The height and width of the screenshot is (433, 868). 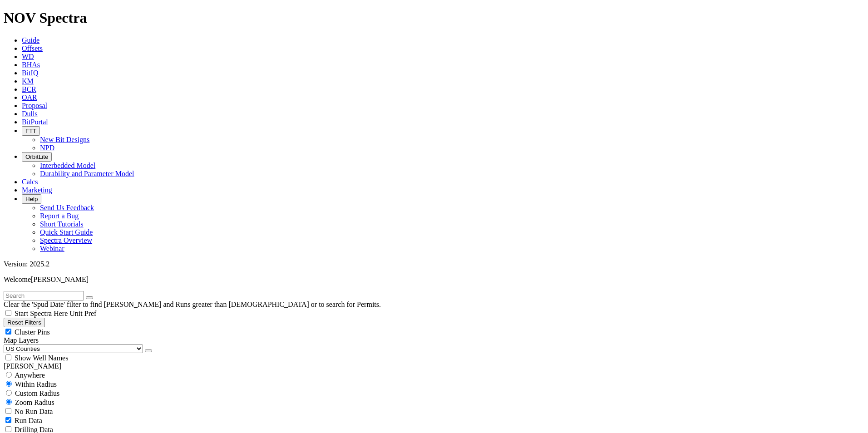 What do you see at coordinates (30, 113) in the screenshot?
I see `span: Dulls` at bounding box center [30, 113].